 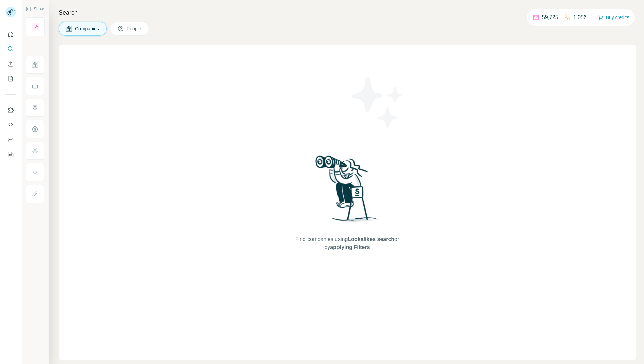 I want to click on span: Companies, so click(x=87, y=29).